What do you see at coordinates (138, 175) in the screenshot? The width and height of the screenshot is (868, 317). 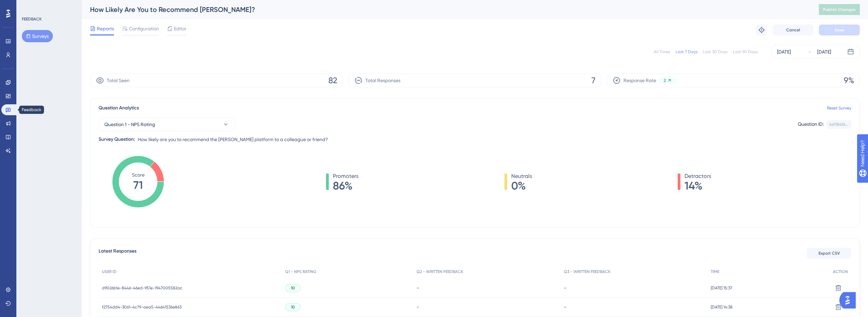 I see `tspan: Score` at bounding box center [138, 175].